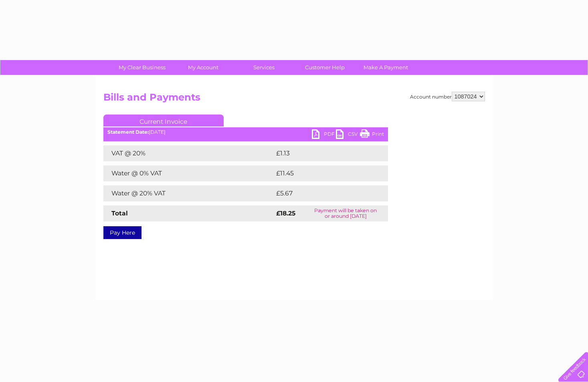 The width and height of the screenshot is (588, 382). Describe the element at coordinates (189, 174) in the screenshot. I see `td: Water @ 0% VAT` at that location.